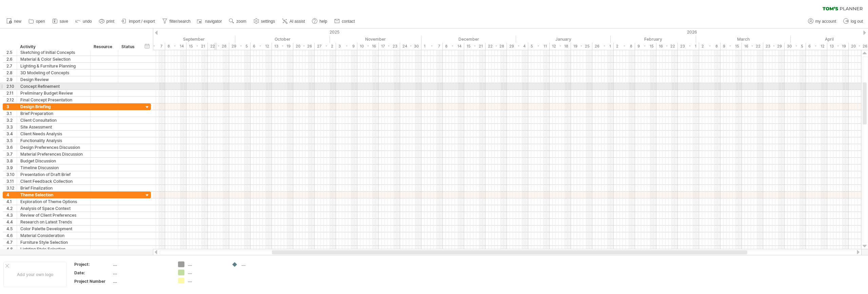  I want to click on a: log out, so click(853, 22).